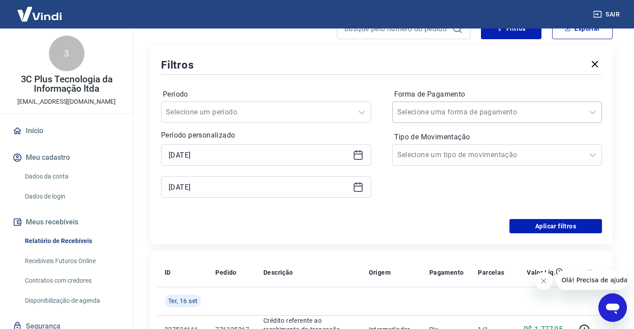  I want to click on a: Contratos com credores, so click(72, 280).